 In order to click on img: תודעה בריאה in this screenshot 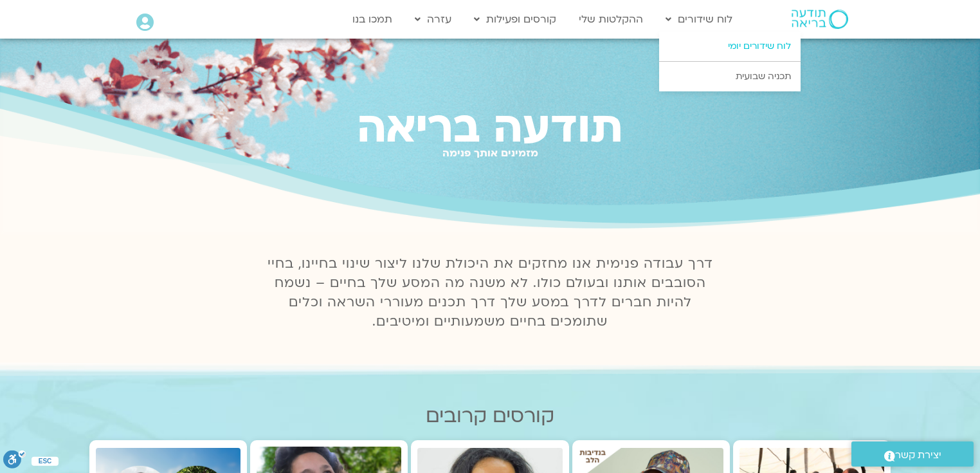, I will do `click(820, 19)`.